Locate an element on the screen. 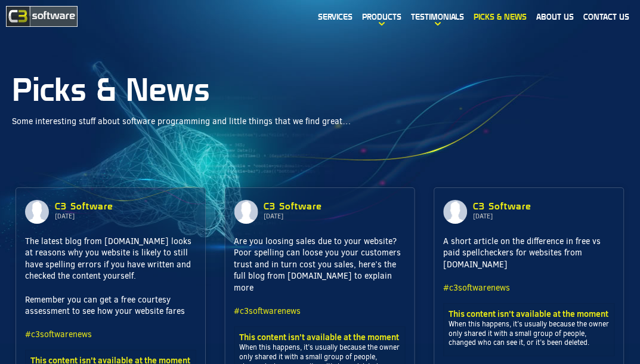 The image size is (640, 364). p: Some interesting stuff about software programming and little things that we find great… is located at coordinates (320, 122).